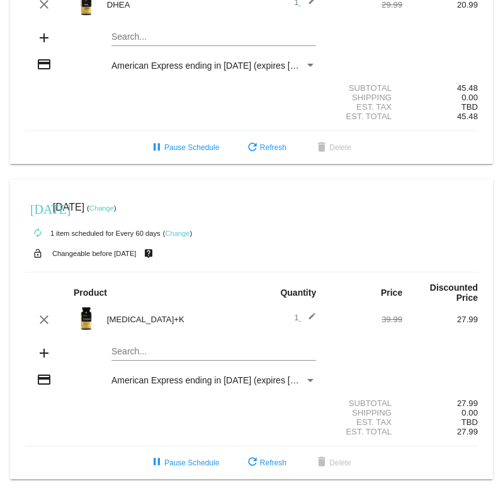 This screenshot has height=495, width=503. What do you see at coordinates (467, 431) in the screenshot?
I see `span: 27.99` at bounding box center [467, 431].